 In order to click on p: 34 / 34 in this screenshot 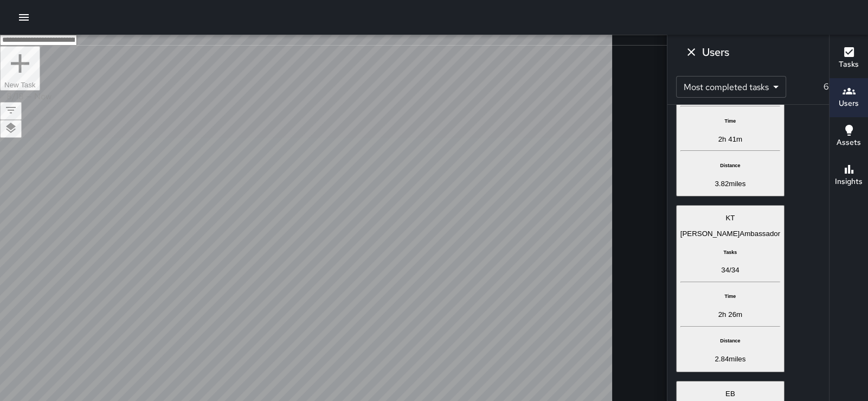, I will do `click(731, 270)`.